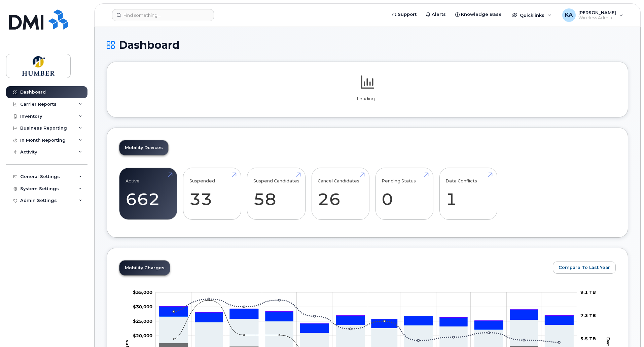 This screenshot has height=347, width=644. What do you see at coordinates (368, 45) in the screenshot?
I see `h1: Dashboard` at bounding box center [368, 45].